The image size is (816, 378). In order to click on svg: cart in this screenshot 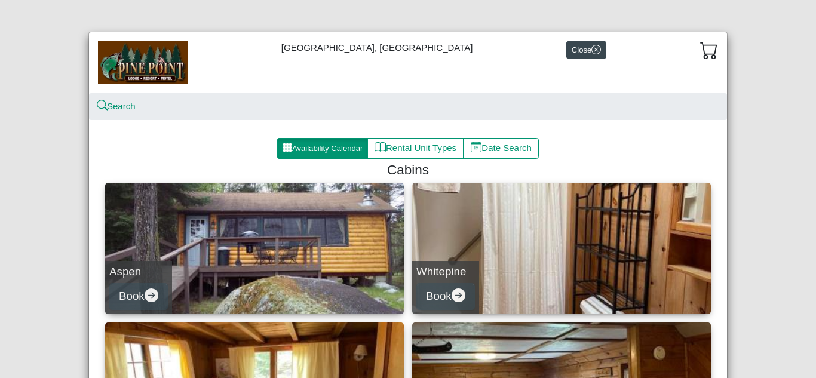, I will do `click(709, 50)`.